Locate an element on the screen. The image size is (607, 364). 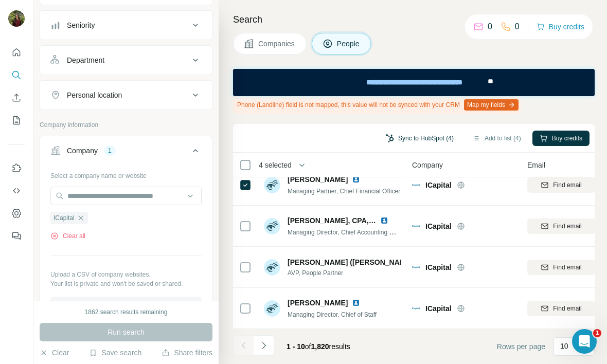
button: Company1 is located at coordinates (126, 153).